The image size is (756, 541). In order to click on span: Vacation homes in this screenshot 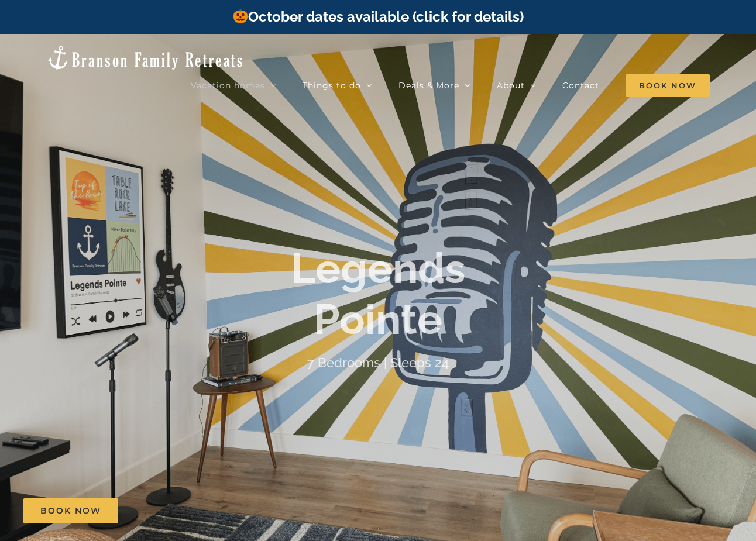, I will do `click(227, 85)`.